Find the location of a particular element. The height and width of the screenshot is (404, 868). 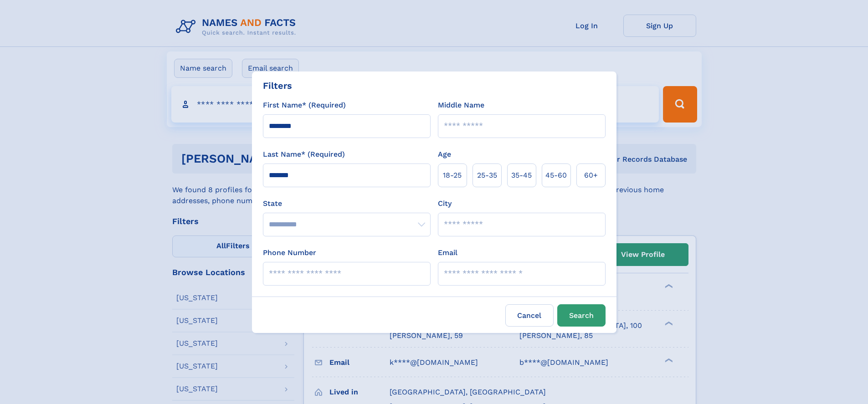

span: 60+ is located at coordinates (591, 175).